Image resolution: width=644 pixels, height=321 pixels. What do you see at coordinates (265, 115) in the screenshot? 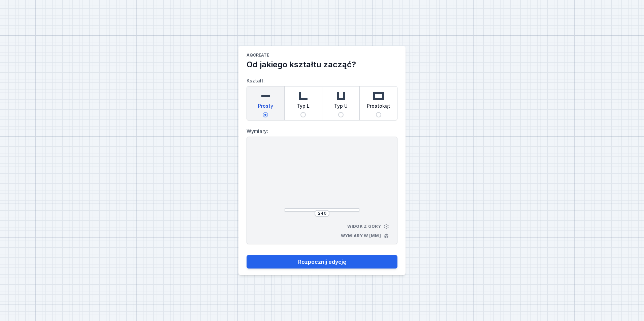
I see `input: Prosty` at bounding box center [265, 115].